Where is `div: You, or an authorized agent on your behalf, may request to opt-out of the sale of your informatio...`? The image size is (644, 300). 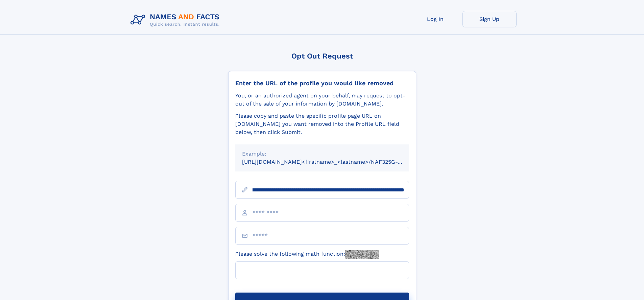
div: You, or an authorized agent on your behalf, may request to opt-out of the sale of your informatio... is located at coordinates (322, 100).